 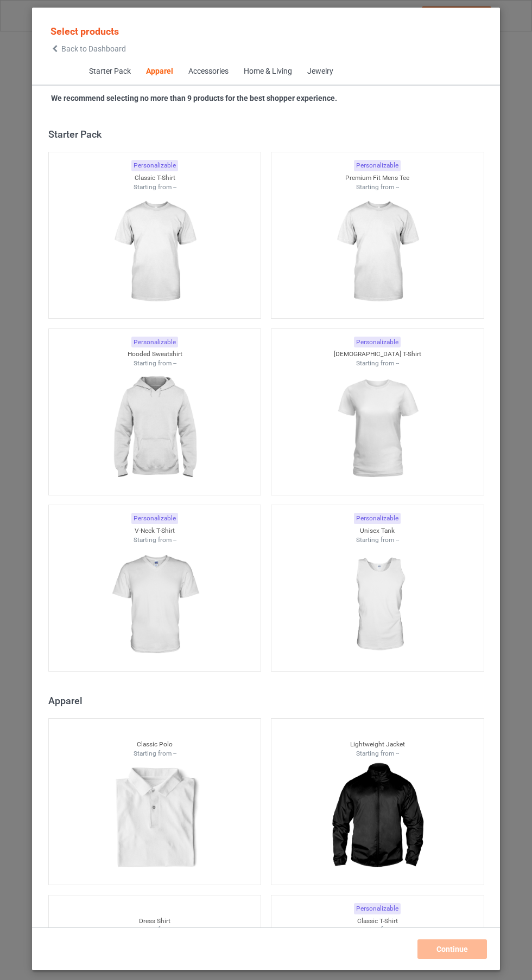 What do you see at coordinates (377, 531) in the screenshot?
I see `div: Unisex Tank` at bounding box center [377, 531].